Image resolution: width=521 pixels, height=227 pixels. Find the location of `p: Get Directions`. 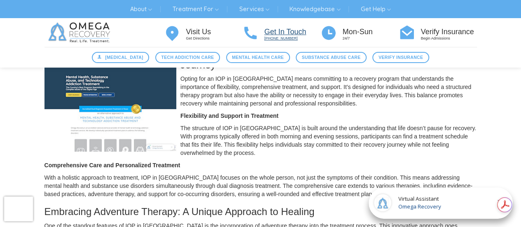

p: Get Directions is located at coordinates (214, 38).